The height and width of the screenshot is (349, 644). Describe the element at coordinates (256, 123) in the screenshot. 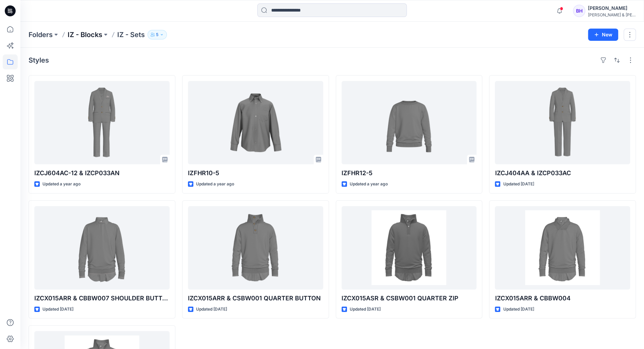

I see `a: IZFHR10-5` at that location.